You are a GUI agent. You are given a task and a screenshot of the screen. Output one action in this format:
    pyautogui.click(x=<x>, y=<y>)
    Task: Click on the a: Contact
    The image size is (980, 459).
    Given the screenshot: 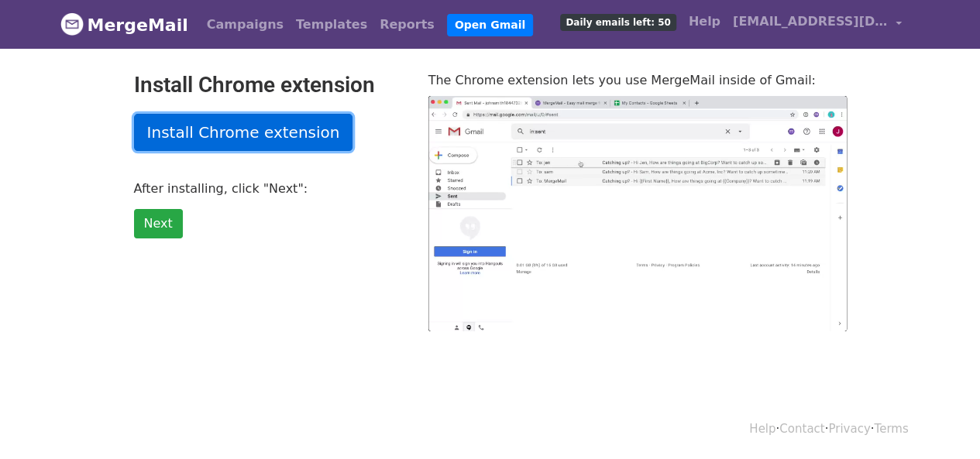 What is the action you would take?
    pyautogui.click(x=802, y=429)
    